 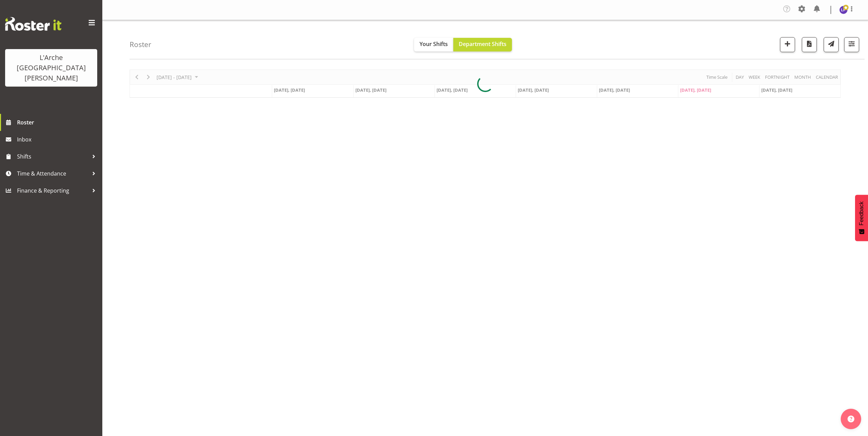 What do you see at coordinates (58, 123) in the screenshot?
I see `span: Roster` at bounding box center [58, 123].